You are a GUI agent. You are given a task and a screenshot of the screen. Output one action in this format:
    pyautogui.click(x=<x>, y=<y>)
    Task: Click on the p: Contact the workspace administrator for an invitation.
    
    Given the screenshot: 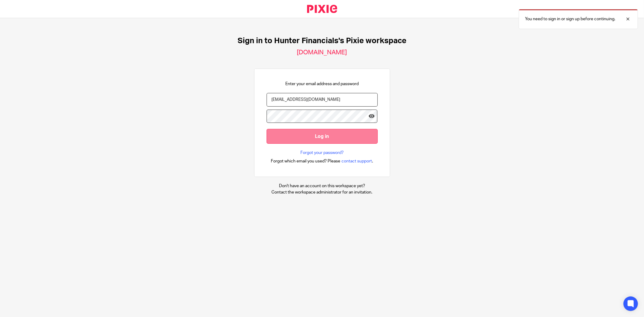 What is the action you would take?
    pyautogui.click(x=322, y=193)
    